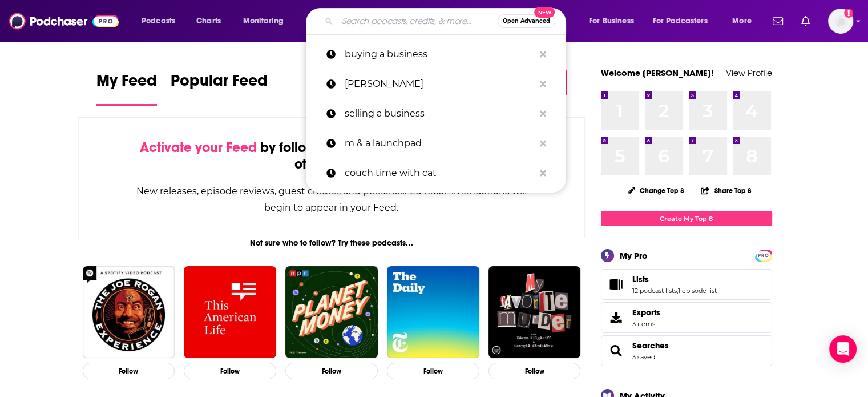 The width and height of the screenshot is (868, 397). Describe the element at coordinates (726, 190) in the screenshot. I see `button: Share Top 8` at that location.